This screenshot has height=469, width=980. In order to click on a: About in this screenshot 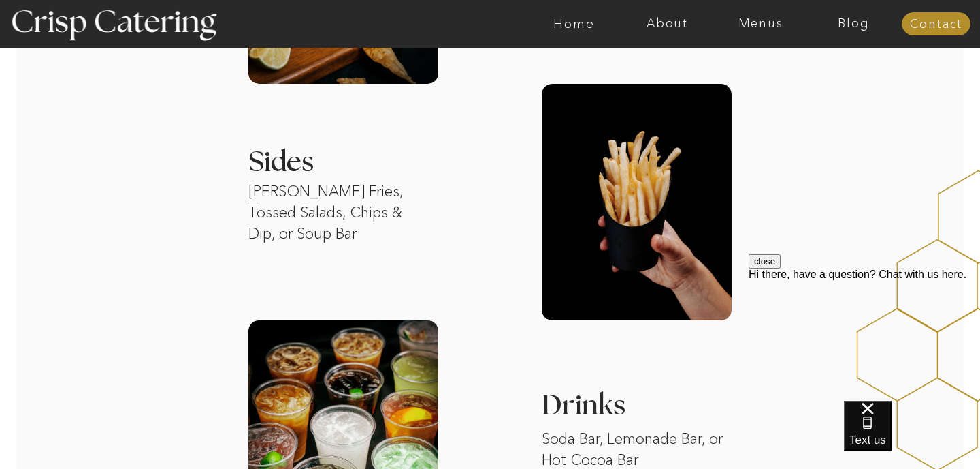, I will do `click(667, 24)`.